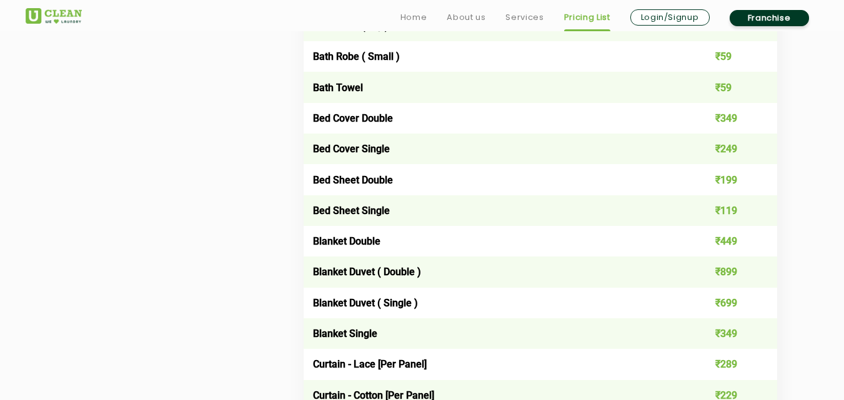  Describe the element at coordinates (466, 17) in the screenshot. I see `a: About us` at that location.